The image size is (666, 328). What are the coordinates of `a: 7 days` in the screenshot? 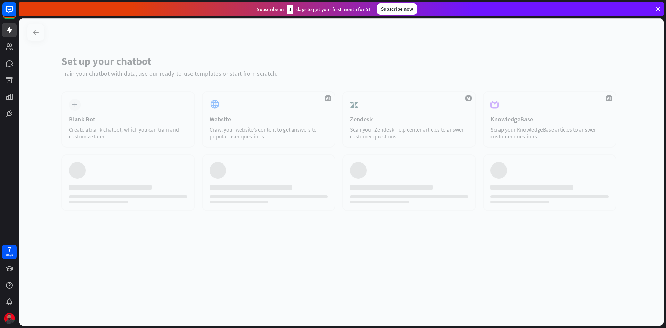 It's located at (9, 252).